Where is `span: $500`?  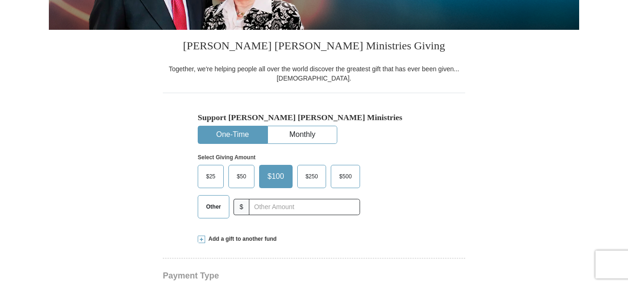 span: $500 is located at coordinates (345, 176).